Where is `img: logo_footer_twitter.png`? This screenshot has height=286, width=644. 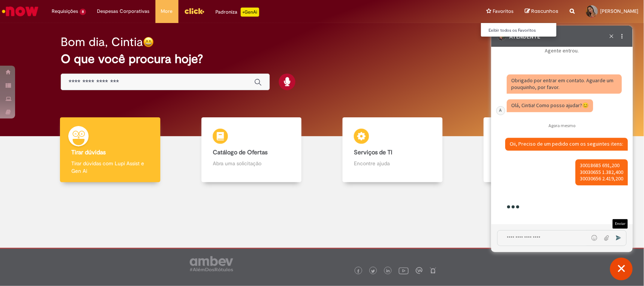 img: logo_footer_twitter.png is located at coordinates (373, 272).